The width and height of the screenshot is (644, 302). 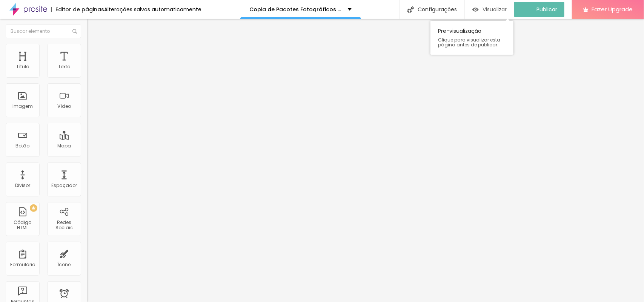 I want to click on div: Divisor, so click(x=22, y=185).